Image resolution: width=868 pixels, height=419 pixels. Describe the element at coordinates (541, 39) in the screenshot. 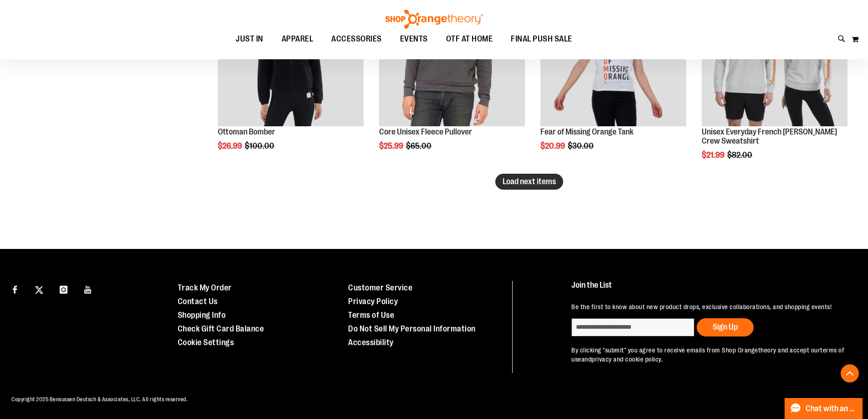

I see `a: FINAL PUSH SALE` at that location.